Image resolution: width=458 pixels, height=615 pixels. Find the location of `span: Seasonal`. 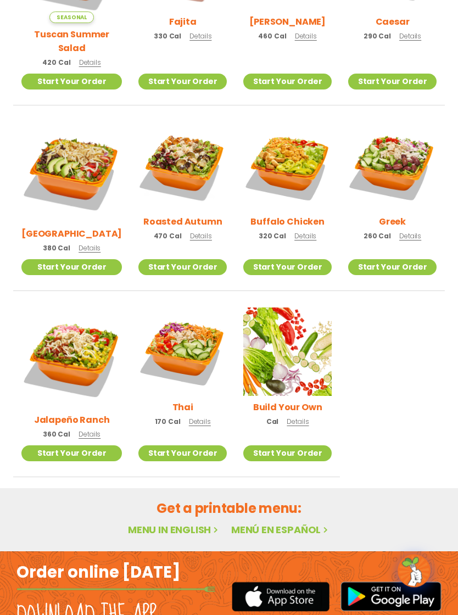

span: Seasonal is located at coordinates (71, 18).